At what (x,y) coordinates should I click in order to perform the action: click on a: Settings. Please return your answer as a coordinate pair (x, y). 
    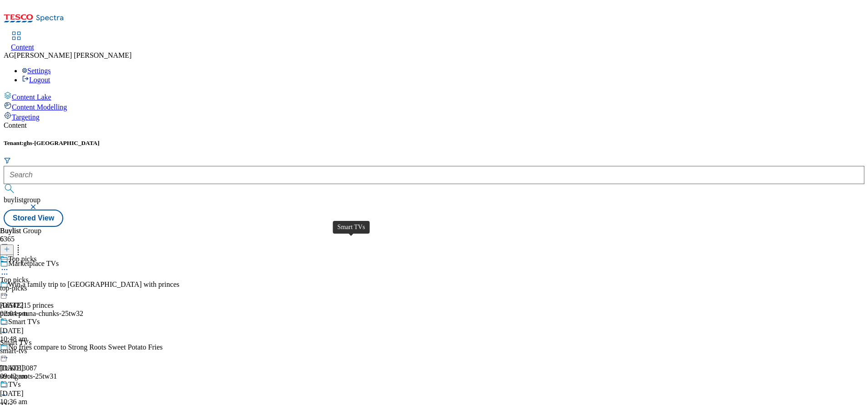
    Looking at the image, I should click on (36, 70).